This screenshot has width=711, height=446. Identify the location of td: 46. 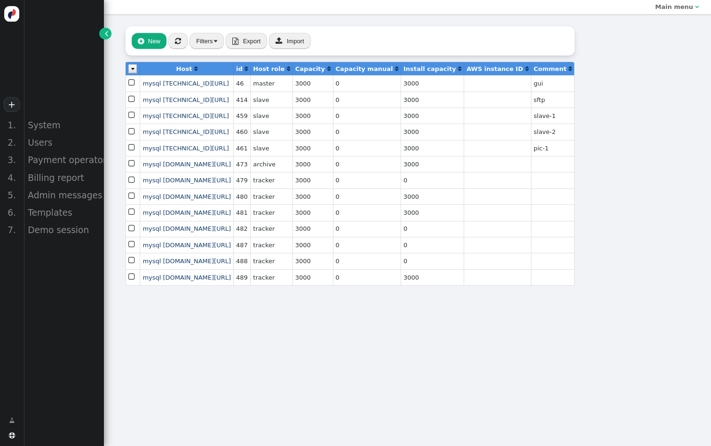
(242, 83).